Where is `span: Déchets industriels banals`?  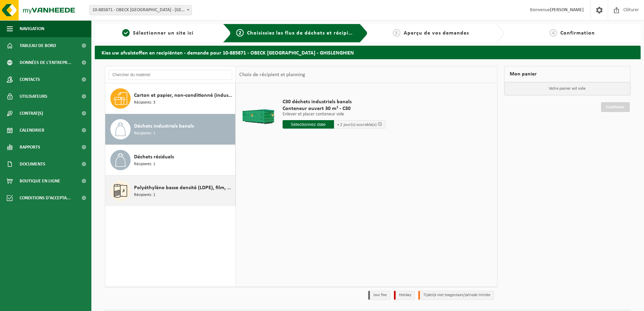 span: Déchets industriels banals is located at coordinates (164, 126).